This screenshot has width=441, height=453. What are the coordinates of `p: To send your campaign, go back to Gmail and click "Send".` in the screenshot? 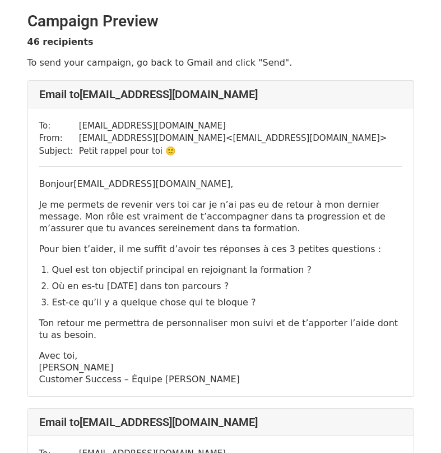 It's located at (221, 62).